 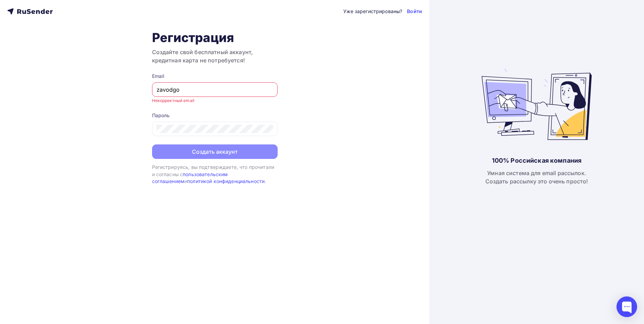 I want to click on div: Email, so click(x=215, y=76).